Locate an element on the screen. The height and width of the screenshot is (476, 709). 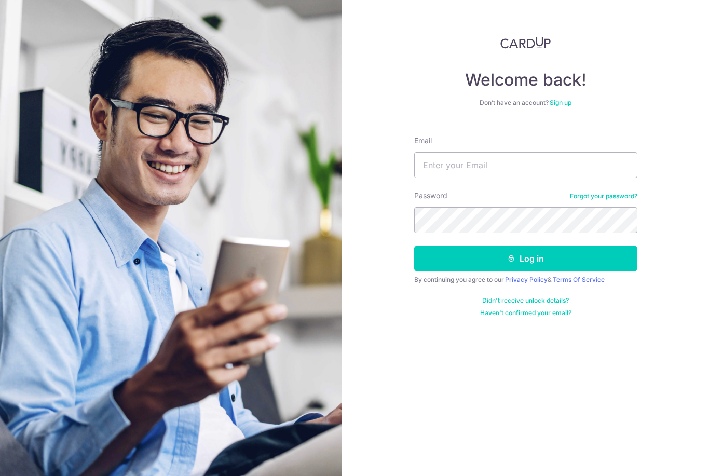
a: Terms Of Service is located at coordinates (579, 279).